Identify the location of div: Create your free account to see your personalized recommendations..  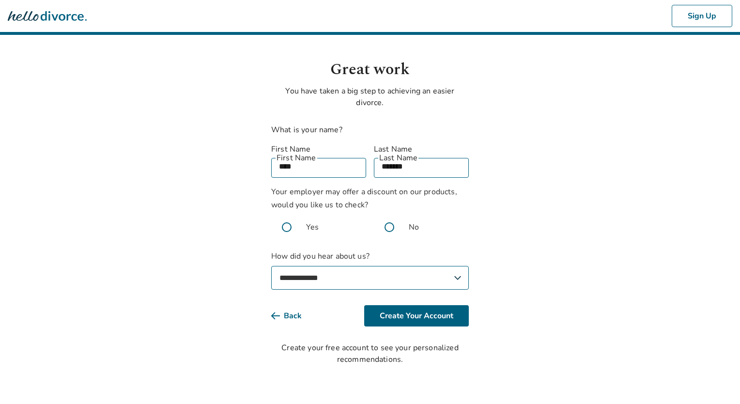
(370, 354).